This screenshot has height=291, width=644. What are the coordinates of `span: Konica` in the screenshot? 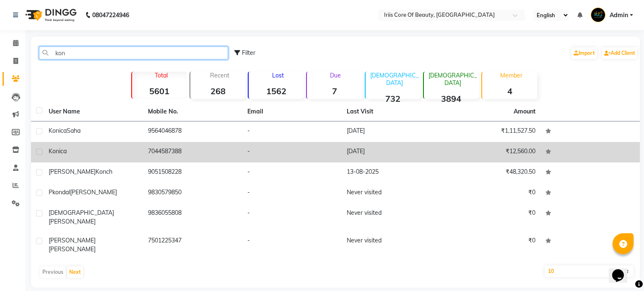 It's located at (58, 151).